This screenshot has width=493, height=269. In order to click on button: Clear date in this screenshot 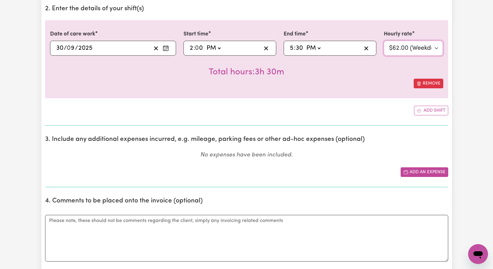, I will do `click(156, 48)`.